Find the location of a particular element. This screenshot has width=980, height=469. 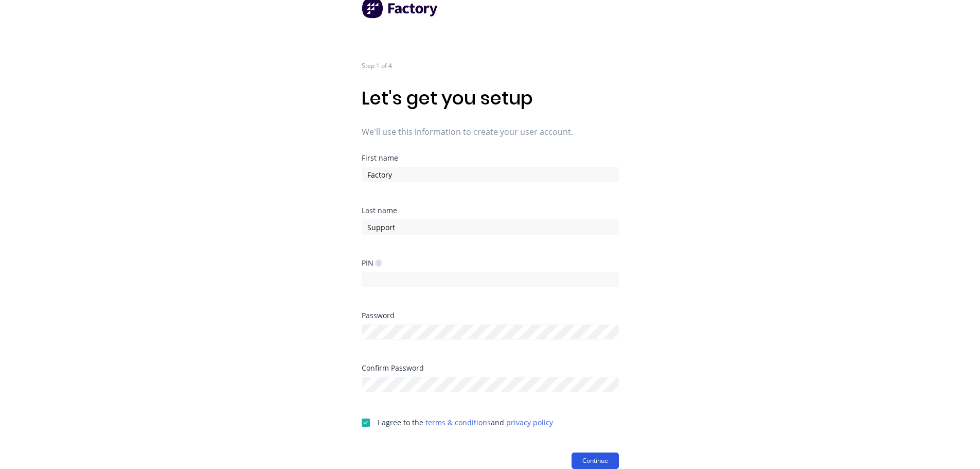

span: We'll use this information to create your user account. is located at coordinates (490, 132).